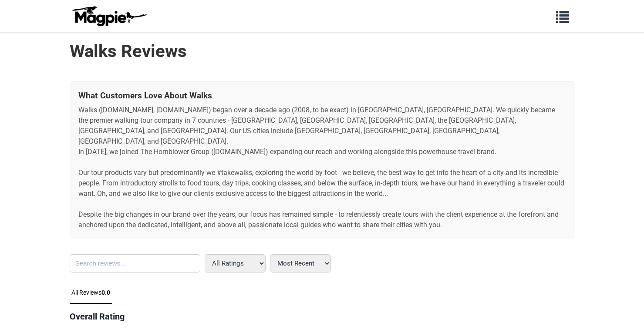 The width and height of the screenshot is (644, 333). Describe the element at coordinates (128, 51) in the screenshot. I see `h1: Walks Reviews` at that location.